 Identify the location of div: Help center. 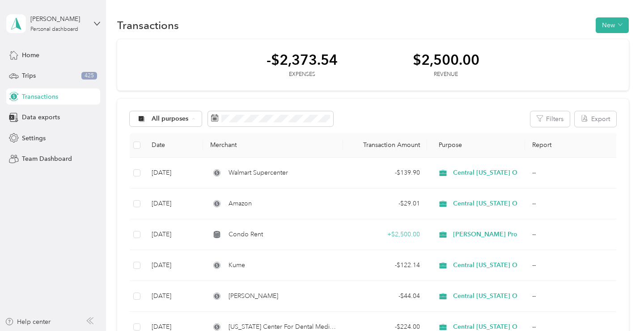
(28, 322).